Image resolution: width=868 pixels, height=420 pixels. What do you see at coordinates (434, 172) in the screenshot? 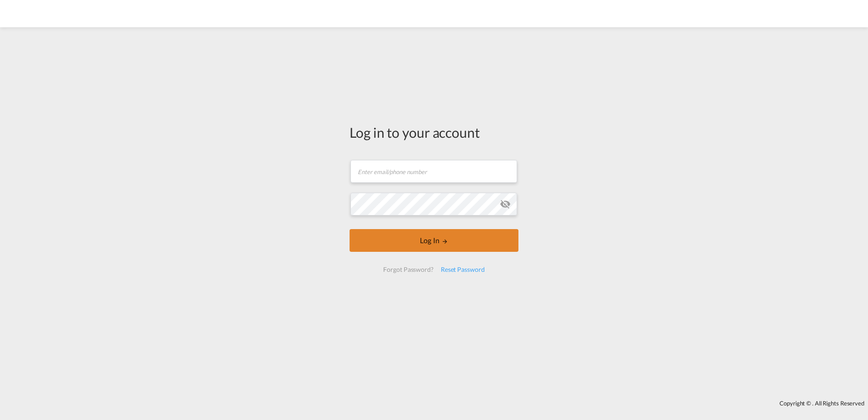
I see `input: Enter email/phone number` at bounding box center [434, 172].